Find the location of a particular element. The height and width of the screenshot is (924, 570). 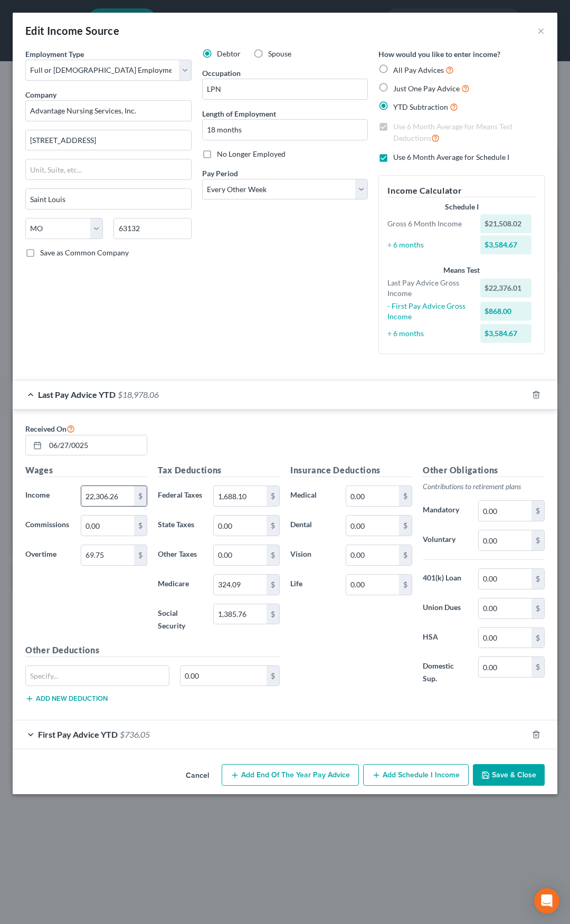

input: Enter city... is located at coordinates (108, 199).